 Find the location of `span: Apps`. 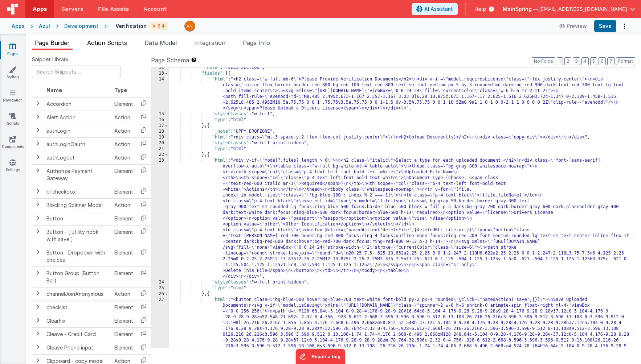

span: Apps is located at coordinates (39, 9).